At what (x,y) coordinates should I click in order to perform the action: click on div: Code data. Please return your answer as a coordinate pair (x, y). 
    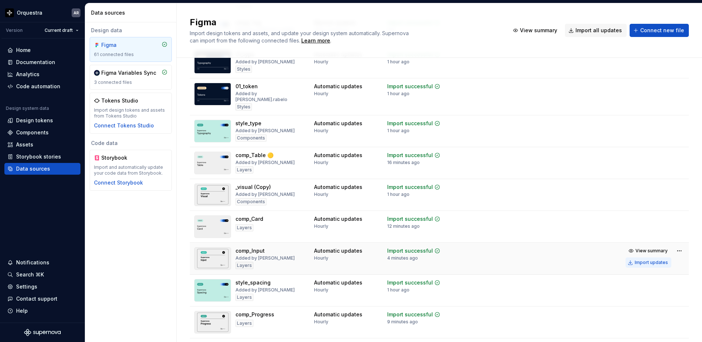
    Looking at the image, I should click on (131, 143).